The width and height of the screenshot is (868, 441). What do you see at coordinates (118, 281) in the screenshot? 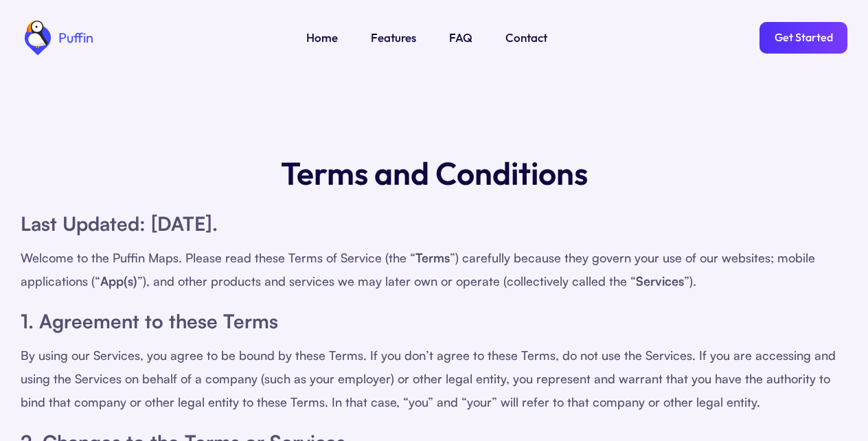
I see `strong: App(s)` at bounding box center [118, 281].